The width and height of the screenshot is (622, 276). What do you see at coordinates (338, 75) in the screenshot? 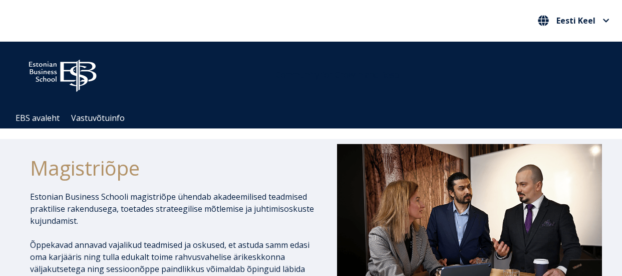
I see `span: Community for Growth and Resp` at bounding box center [338, 75].